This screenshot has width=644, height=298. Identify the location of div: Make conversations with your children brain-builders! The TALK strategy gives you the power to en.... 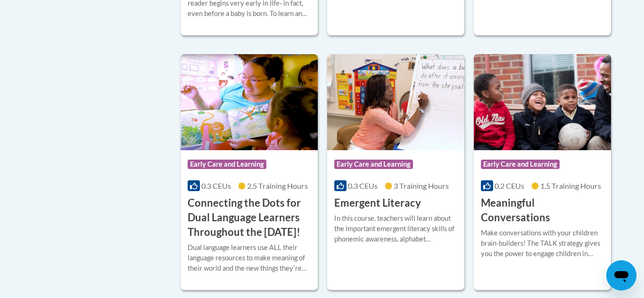
(543, 243).